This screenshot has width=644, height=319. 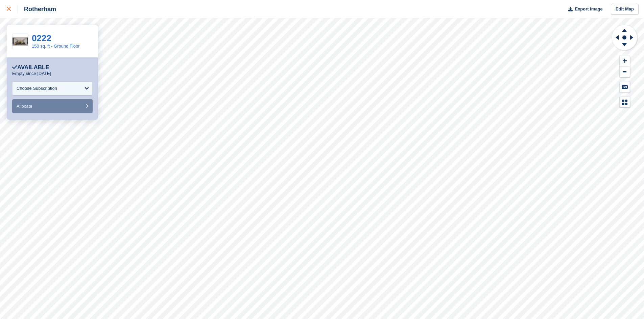 What do you see at coordinates (31, 68) in the screenshot?
I see `div: Available` at bounding box center [31, 68].